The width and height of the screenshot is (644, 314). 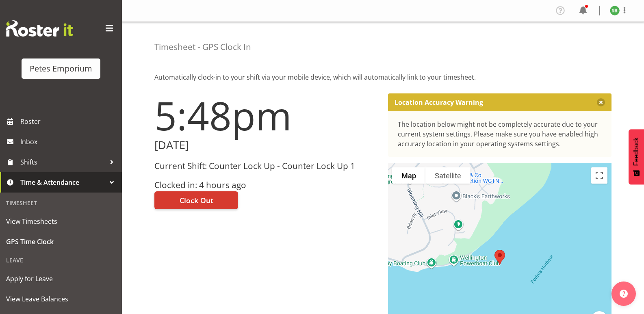 I want to click on div: The location below might not be completely accurate due to your current system settings. Please m..., so click(x=500, y=134).